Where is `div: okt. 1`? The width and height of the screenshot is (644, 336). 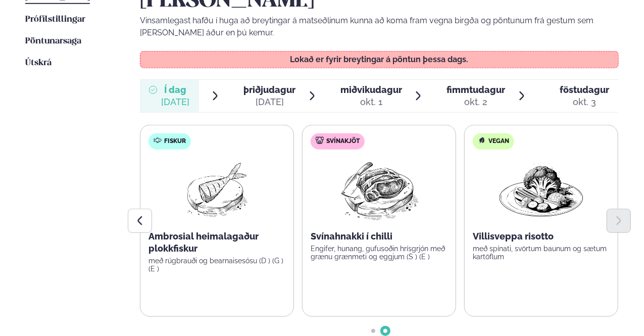 div: okt. 1 is located at coordinates (371, 102).